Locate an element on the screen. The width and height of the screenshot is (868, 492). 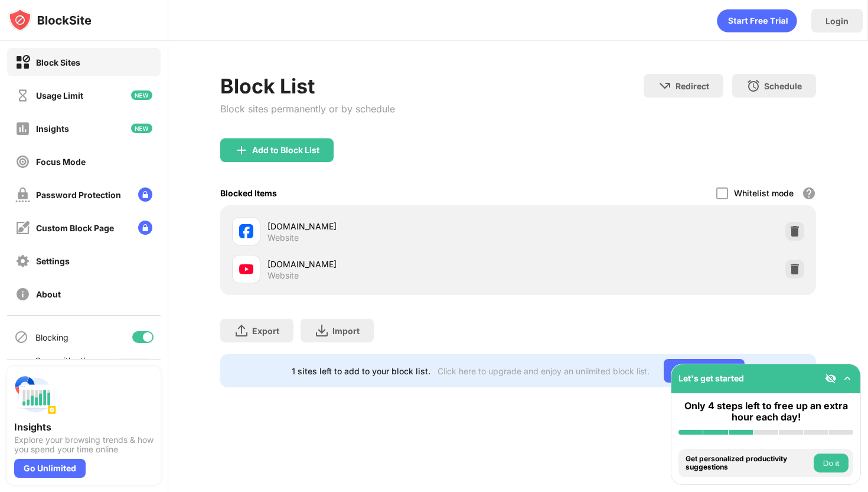
img: block-on.svg is located at coordinates (23, 62).